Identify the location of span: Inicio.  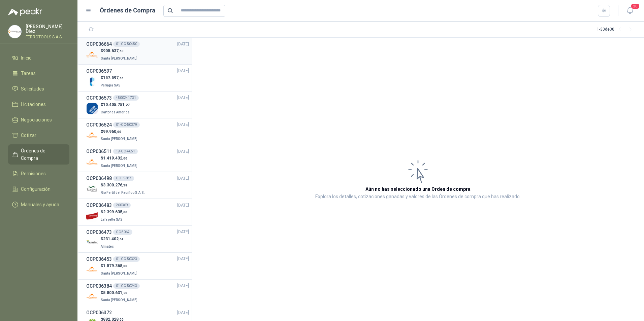
(27, 58).